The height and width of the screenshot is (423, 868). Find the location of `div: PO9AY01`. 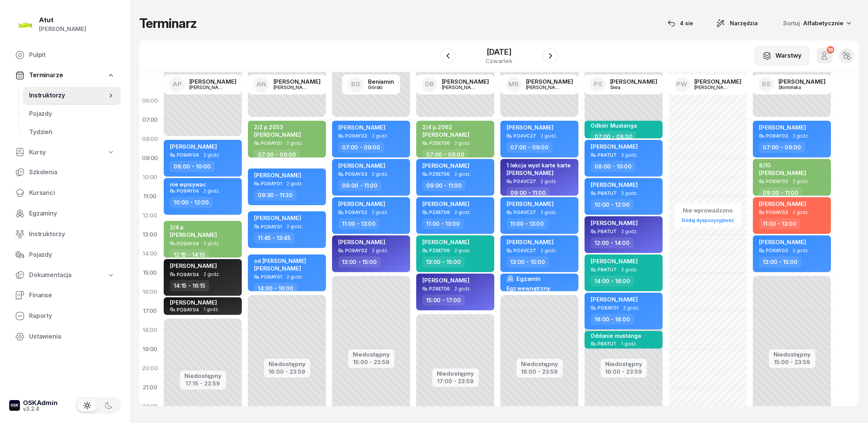

div: PO9AY01 is located at coordinates (272, 277).